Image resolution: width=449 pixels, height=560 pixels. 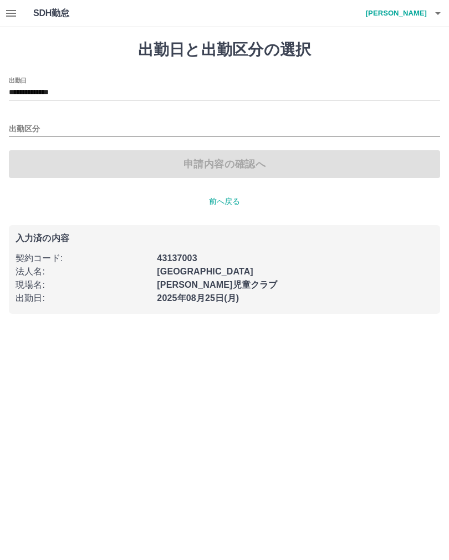 What do you see at coordinates (225, 50) in the screenshot?
I see `h1: 出勤日と出勤区分の選択` at bounding box center [225, 50].